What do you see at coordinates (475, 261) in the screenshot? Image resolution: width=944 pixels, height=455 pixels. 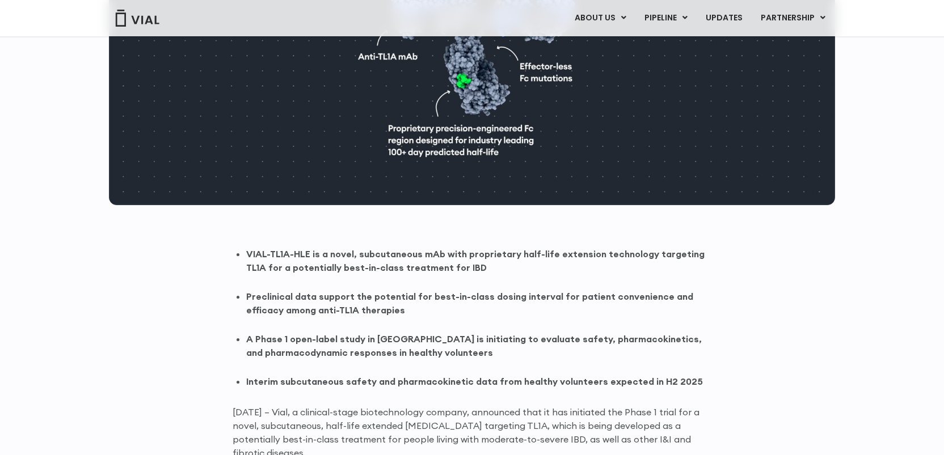 I see `strong: VIAL-TL1A-HLE is a novel, subcutaneous mAb with proprietary half-life extension technology target...` at bounding box center [475, 261].